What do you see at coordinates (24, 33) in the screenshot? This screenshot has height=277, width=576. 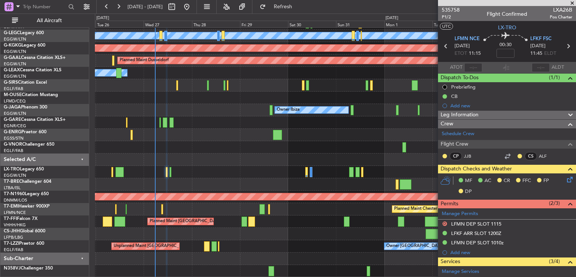 I see `a: G-LEGCLegacy 600` at bounding box center [24, 33].